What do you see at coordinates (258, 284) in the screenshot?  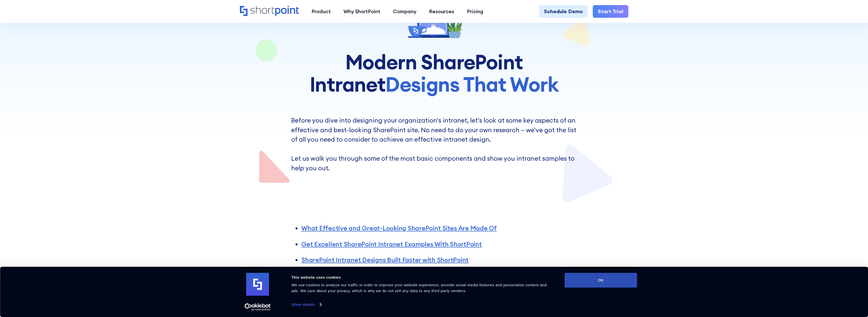 I see `img: logo` at bounding box center [258, 284].